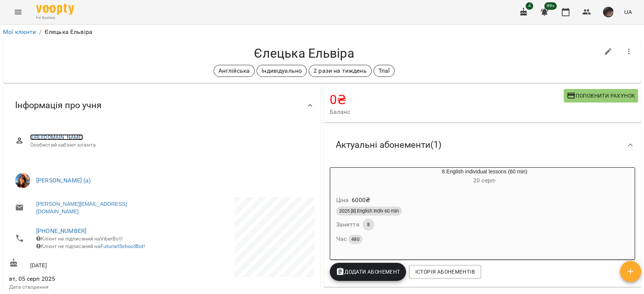 This screenshot has height=294, width=644. Describe the element at coordinates (91, 246) in the screenshot. I see `span: Клієнт не підписаний на !` at that location.